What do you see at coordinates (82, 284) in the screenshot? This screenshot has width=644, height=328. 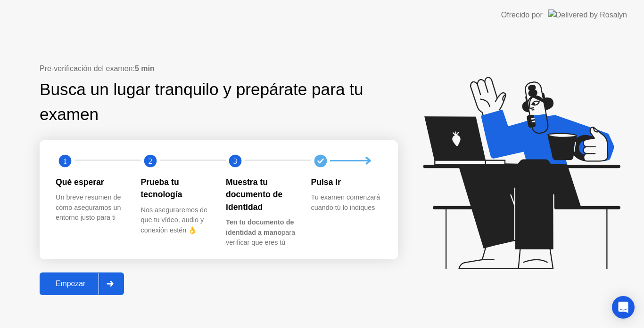 I see `button: Empezar` at bounding box center [82, 284].